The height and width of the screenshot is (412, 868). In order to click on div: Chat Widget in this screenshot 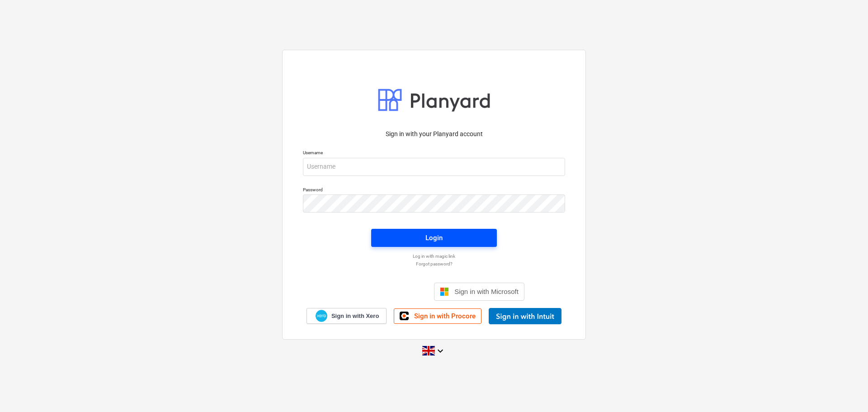, I will do `click(845, 391)`.